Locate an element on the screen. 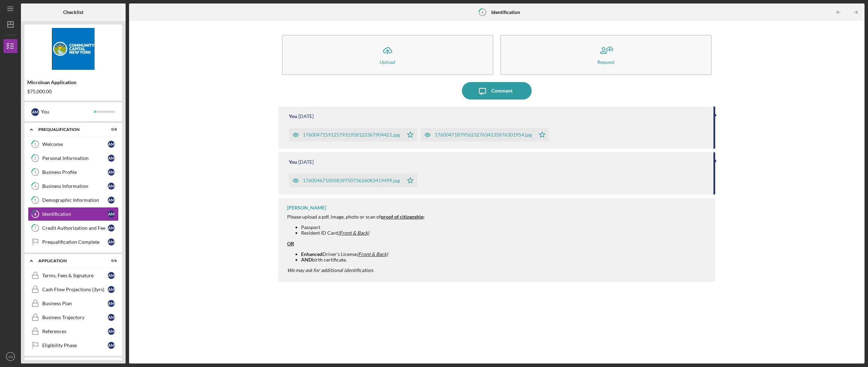 The height and width of the screenshot is (367, 868). div: 0 / 6 is located at coordinates (111, 261).